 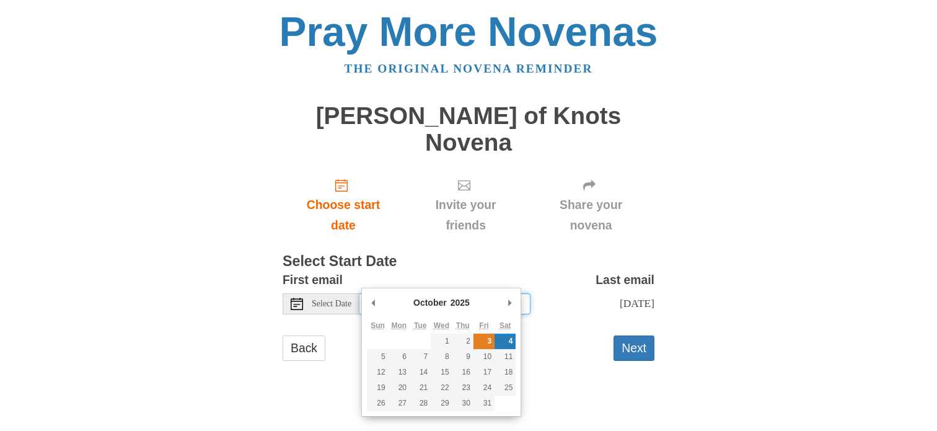 What do you see at coordinates (505, 325) in the screenshot?
I see `abbr: Saturday` at bounding box center [505, 325].